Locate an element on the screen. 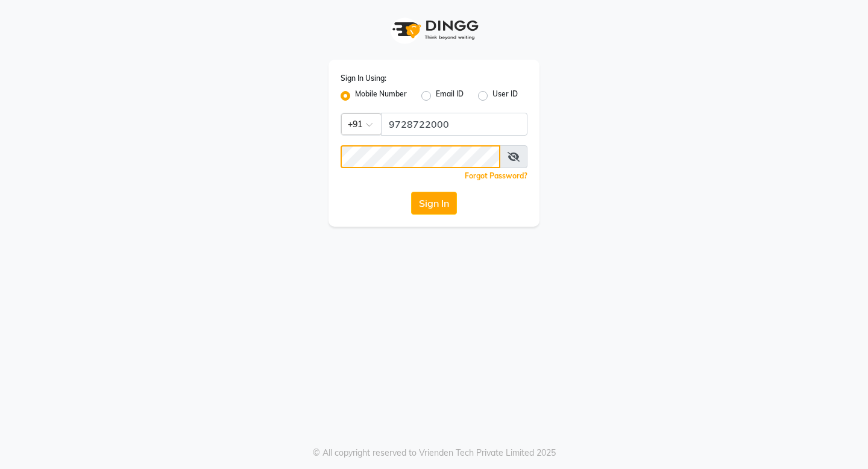 Image resolution: width=868 pixels, height=469 pixels. label: Mobile Number is located at coordinates (381, 96).